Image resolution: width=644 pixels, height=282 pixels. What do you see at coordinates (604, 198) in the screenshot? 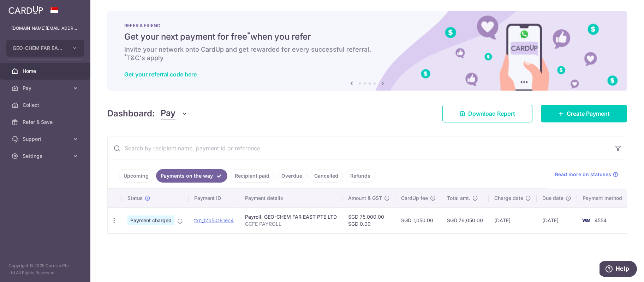
I see `th: Payment method` at bounding box center [604, 198].